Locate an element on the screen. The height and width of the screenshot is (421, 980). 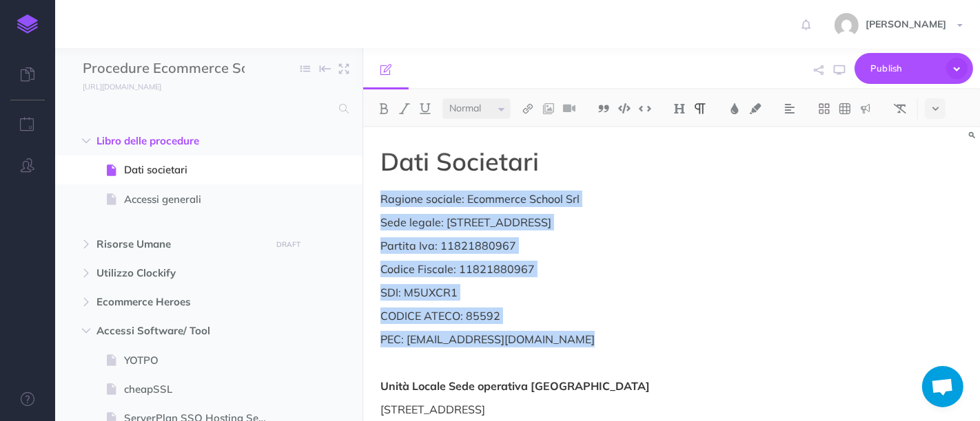
small: DRAFT is located at coordinates (288, 244).